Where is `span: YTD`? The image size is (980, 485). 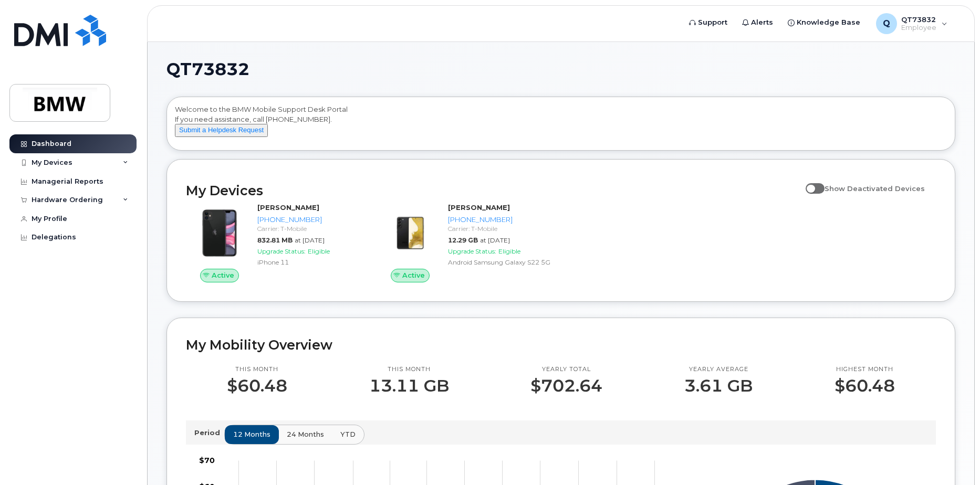
span: YTD is located at coordinates (348, 434).